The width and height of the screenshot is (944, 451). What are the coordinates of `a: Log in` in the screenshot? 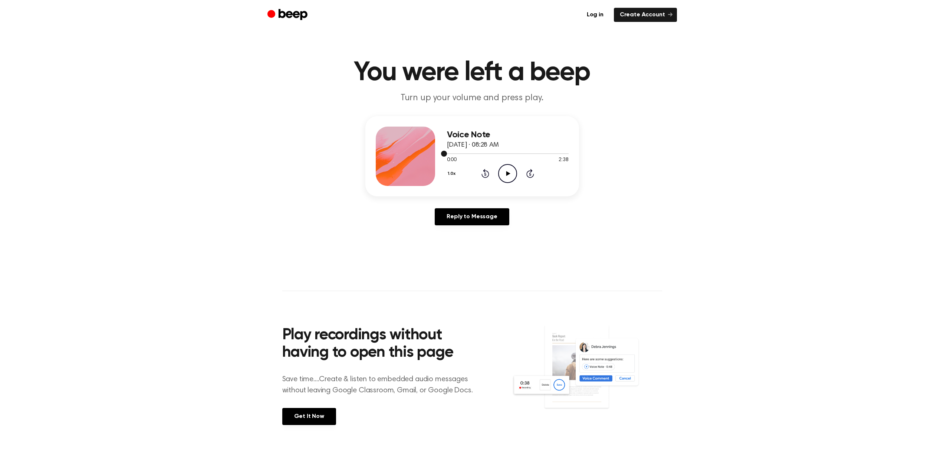 It's located at (595, 15).